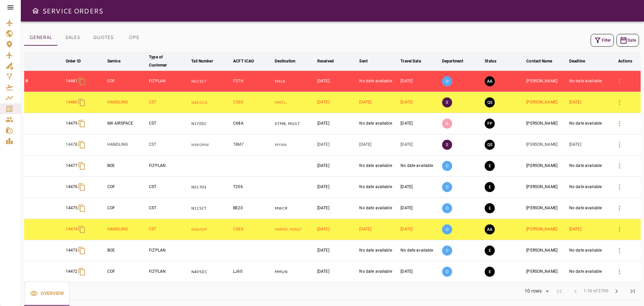  I want to click on p: A, so click(447, 123).